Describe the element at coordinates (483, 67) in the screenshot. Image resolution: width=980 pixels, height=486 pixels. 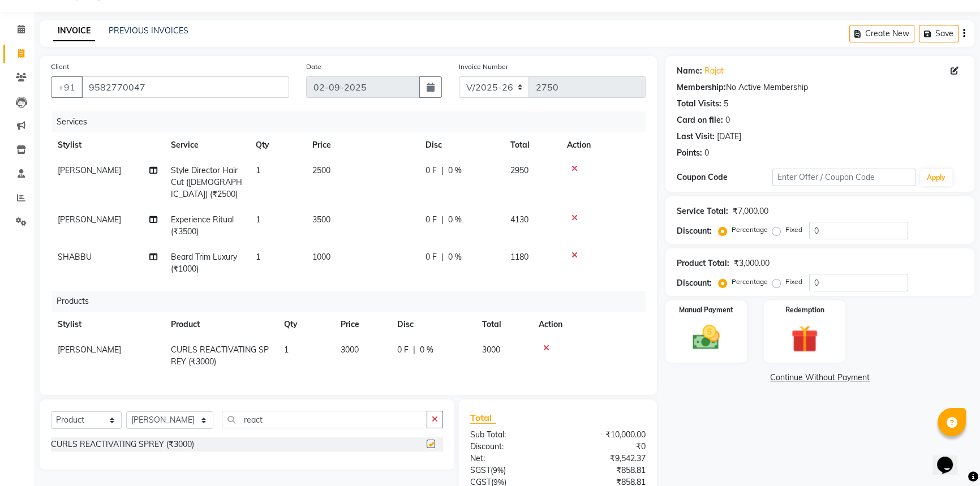
I see `label: Invoice Number` at that location.